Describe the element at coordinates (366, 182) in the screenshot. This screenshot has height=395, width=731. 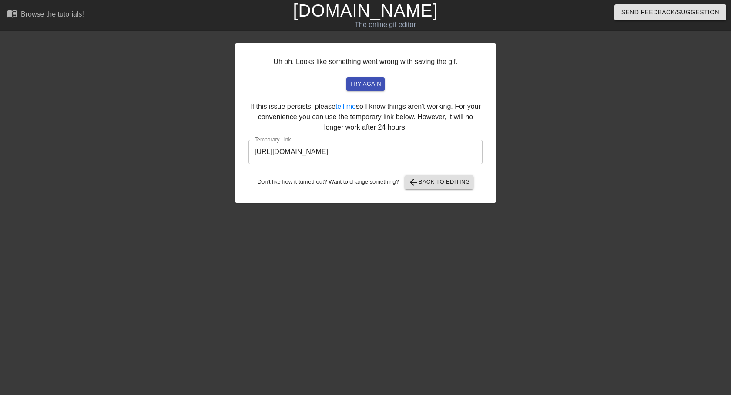
I see `div: Don't like how it turned out? Want to change something?` at that location.